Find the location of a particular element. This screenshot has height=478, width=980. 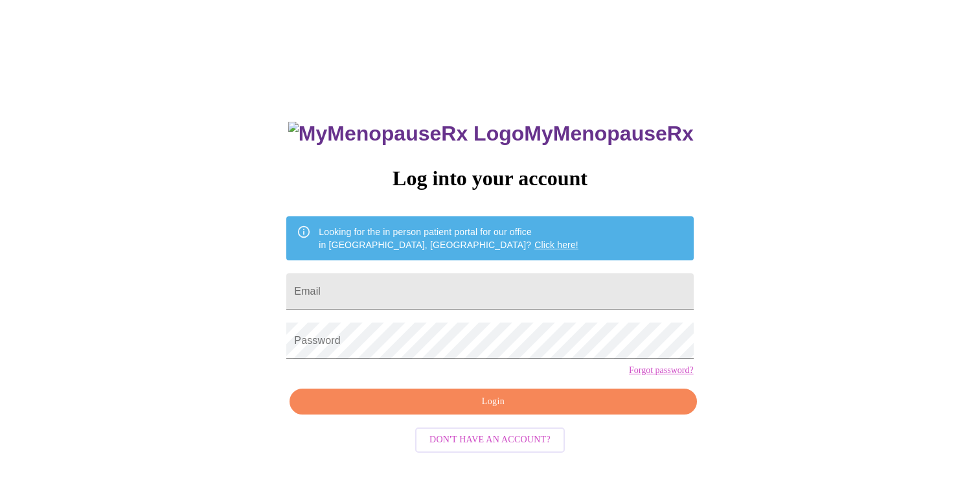

span: Don't have an account? is located at coordinates (490, 440).